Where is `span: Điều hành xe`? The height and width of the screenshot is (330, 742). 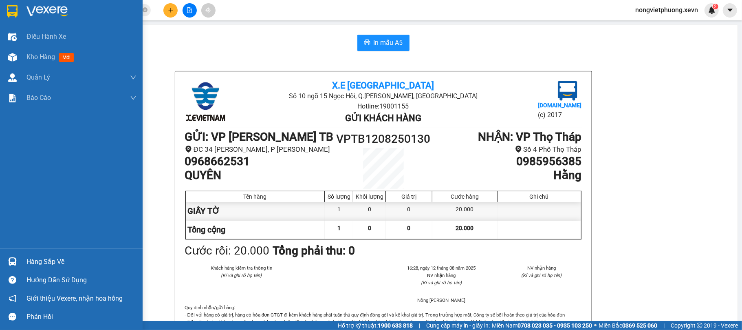 span: Điều hành xe is located at coordinates (46, 36).